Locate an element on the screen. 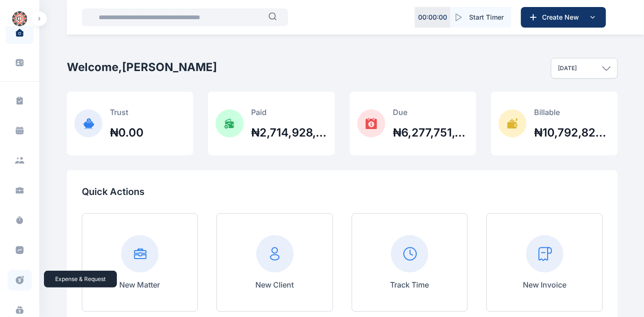  p: 00 : 00 : 00 is located at coordinates (432, 17).